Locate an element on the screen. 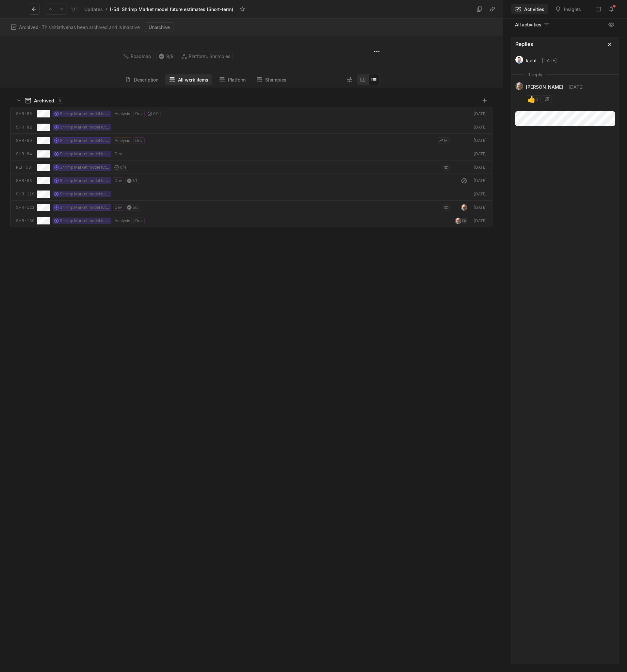 The height and width of the screenshot is (672, 627). div: SHR-139 is located at coordinates (25, 221).